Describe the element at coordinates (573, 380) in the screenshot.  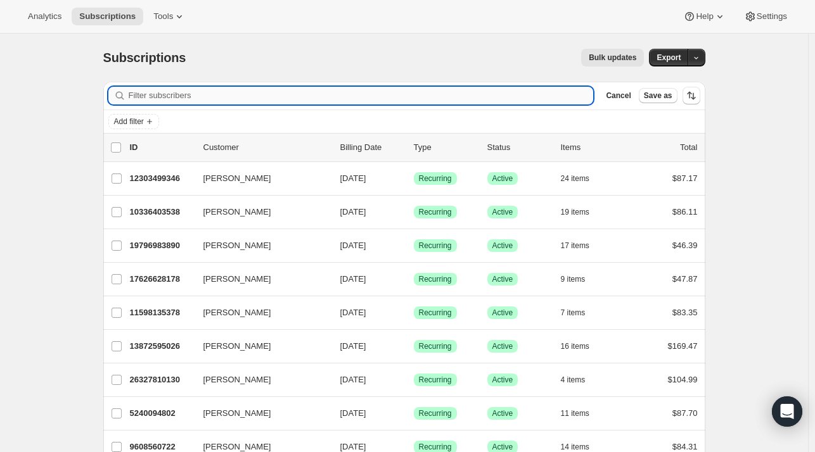
I see `span: 4 items` at that location.